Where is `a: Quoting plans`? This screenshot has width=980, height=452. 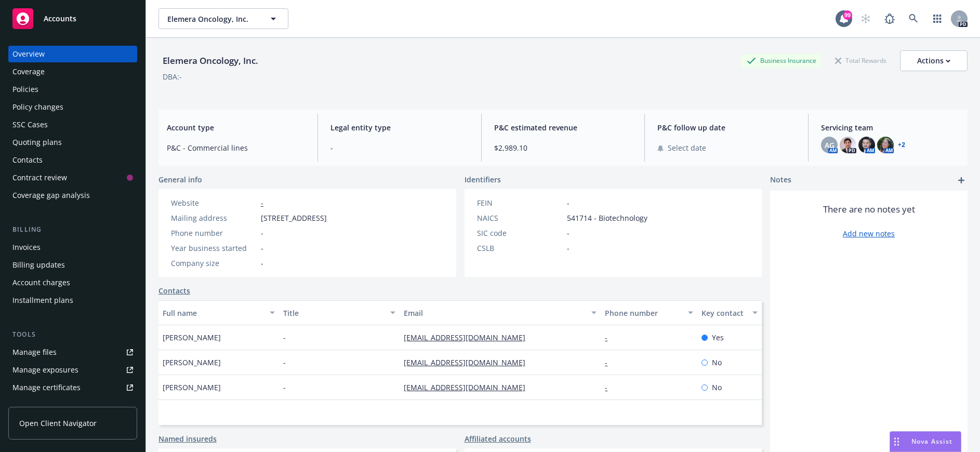
a: Quoting plans is located at coordinates (73, 142).